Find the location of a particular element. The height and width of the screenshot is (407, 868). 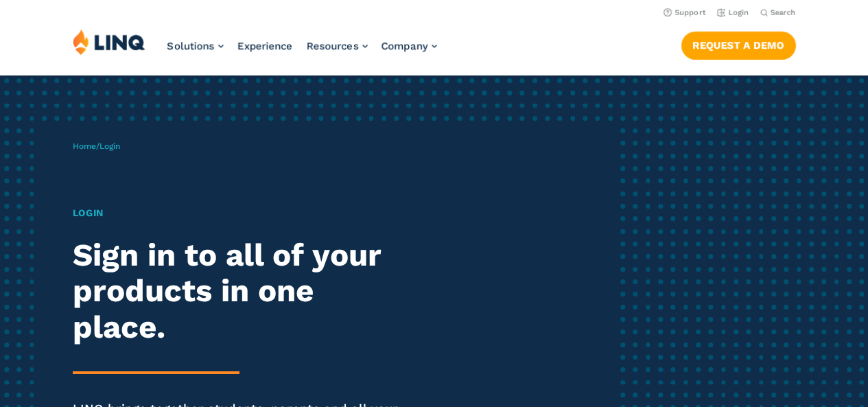

nav: Primary Navigation is located at coordinates (302, 51).